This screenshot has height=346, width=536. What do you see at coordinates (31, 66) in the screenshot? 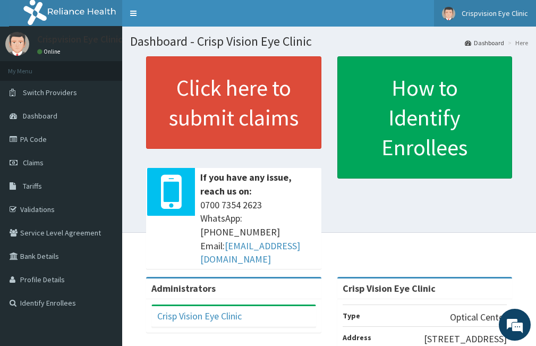
I see `img: d_794563401_company_1708531726252_794563401` at bounding box center [31, 66].